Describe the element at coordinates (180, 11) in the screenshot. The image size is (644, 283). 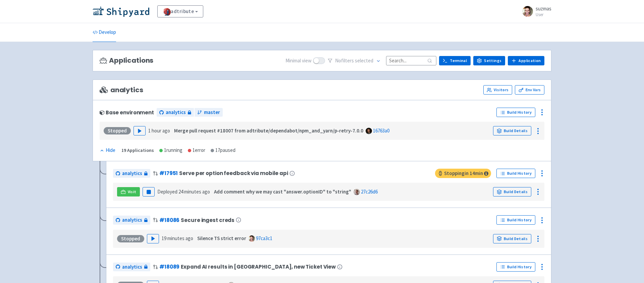
I see `a: adtribute` at that location.